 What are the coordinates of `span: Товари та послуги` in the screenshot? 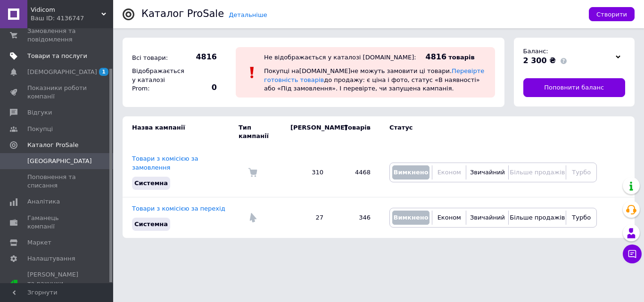 It's located at (57, 56).